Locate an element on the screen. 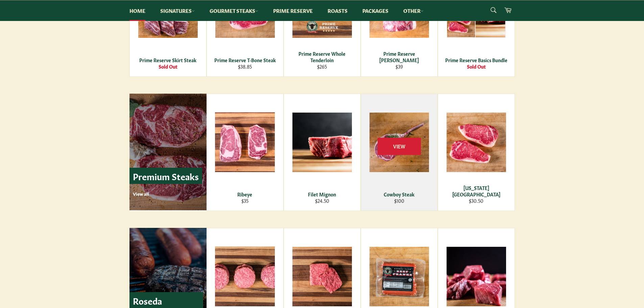 The height and width of the screenshot is (308, 644). a: Filet Mignon Filet Mignon $24.50 is located at coordinates (322, 152).